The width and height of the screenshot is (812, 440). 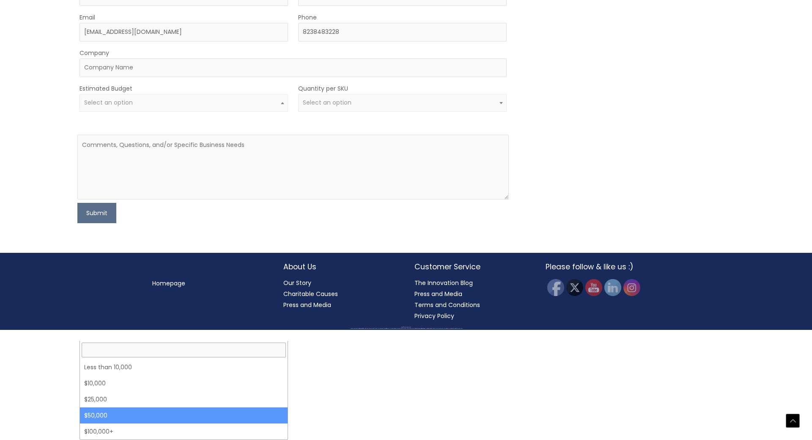 I want to click on h2: Please follow & like us :), so click(x=603, y=267).